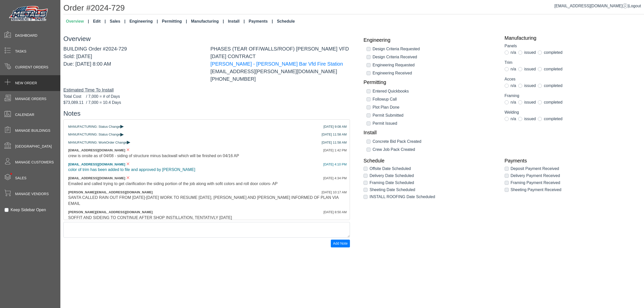 The width and height of the screenshot is (644, 308). What do you see at coordinates (430, 82) in the screenshot?
I see `h5: Permitting` at bounding box center [430, 82].